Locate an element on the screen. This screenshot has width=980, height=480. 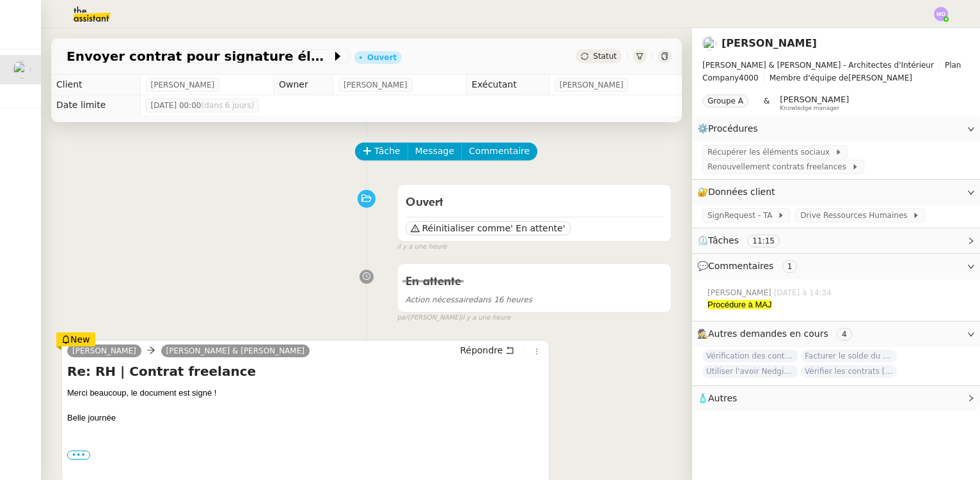
span: Récupérer les éléments sociaux is located at coordinates (771, 152).